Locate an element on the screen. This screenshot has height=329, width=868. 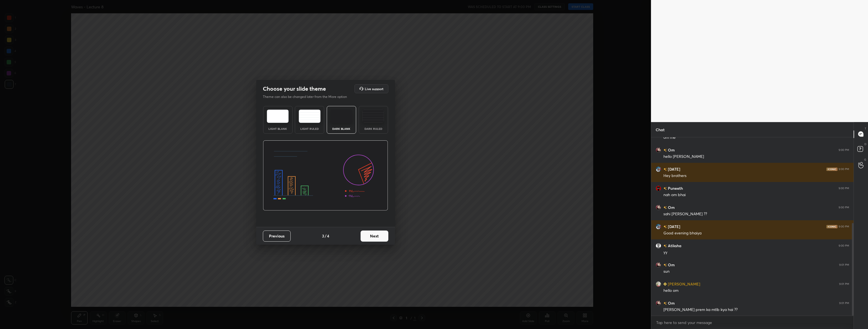
h6: Puneeth is located at coordinates (675, 189).